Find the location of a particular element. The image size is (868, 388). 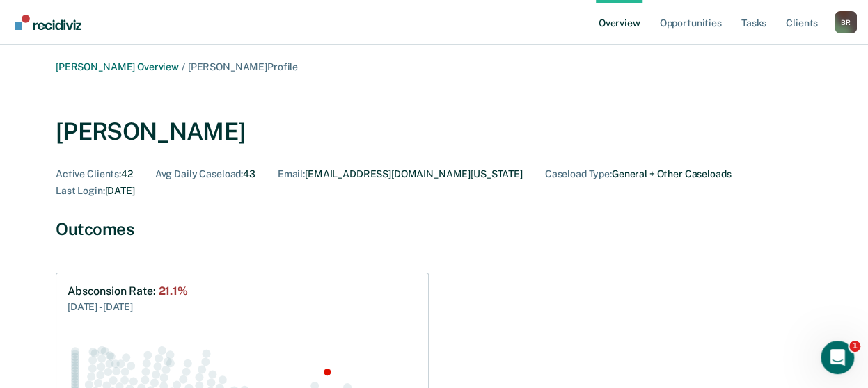

div: Absconsion Rate : is located at coordinates (128, 290).